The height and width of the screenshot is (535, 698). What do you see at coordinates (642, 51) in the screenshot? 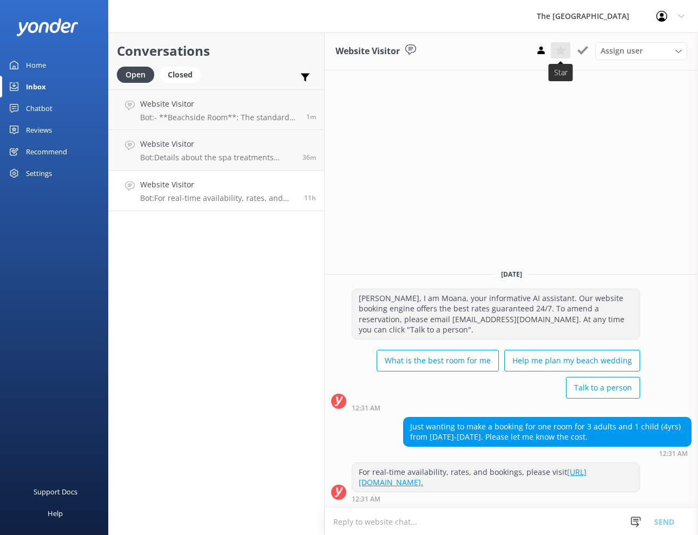
I see `div: Assign User` at bounding box center [642, 51].